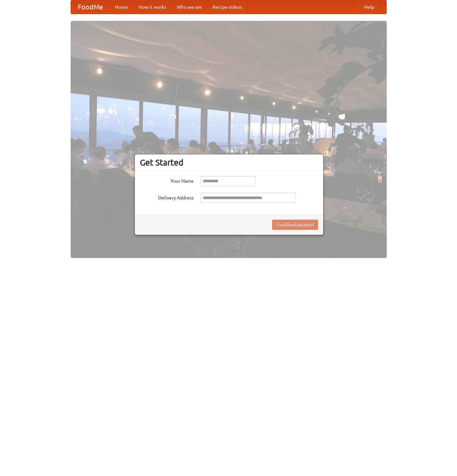  What do you see at coordinates (152, 7) in the screenshot?
I see `a: How it works` at bounding box center [152, 7].